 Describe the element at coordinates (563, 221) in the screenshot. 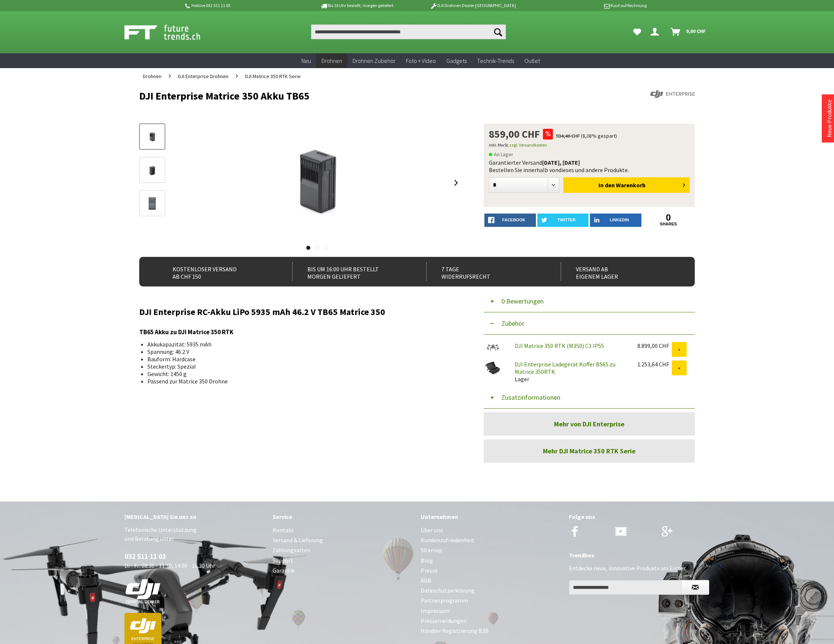

I see `a: twitter` at that location.